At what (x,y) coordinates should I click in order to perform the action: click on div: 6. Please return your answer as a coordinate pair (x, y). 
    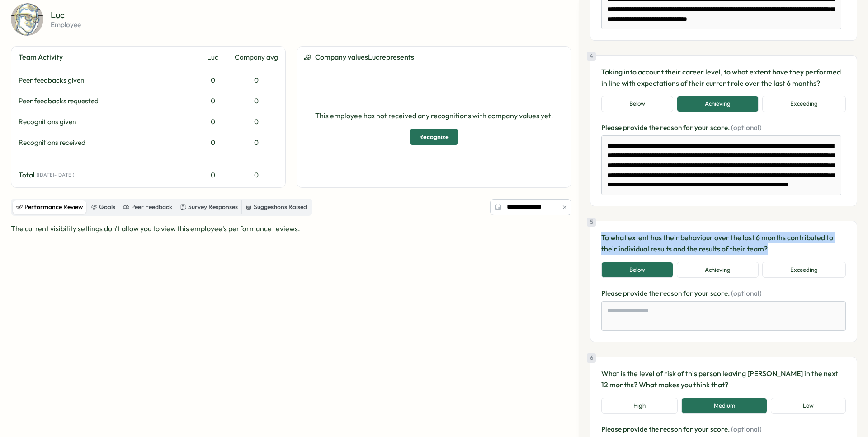
    Looking at the image, I should click on (591, 358).